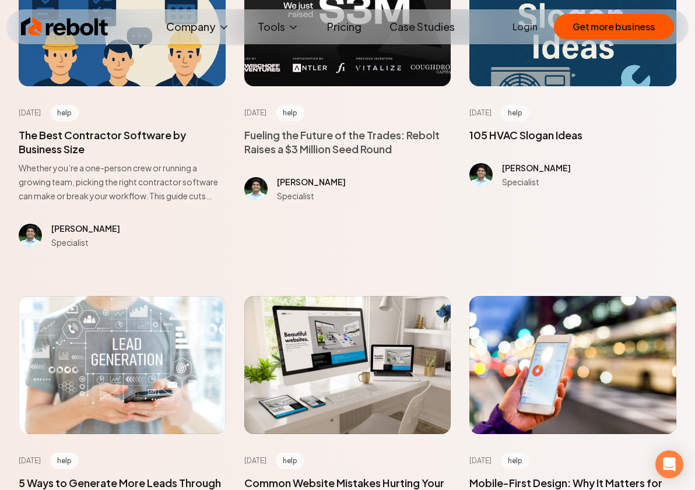  What do you see at coordinates (669, 465) in the screenshot?
I see `div: Open Intercom Messenger` at bounding box center [669, 465].